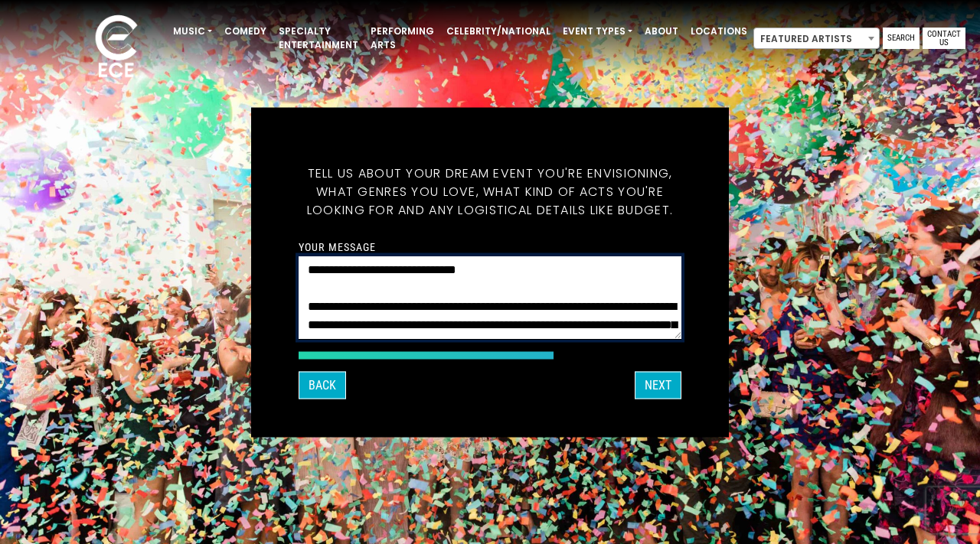  I want to click on a: Specialty Entertainment, so click(318, 38).